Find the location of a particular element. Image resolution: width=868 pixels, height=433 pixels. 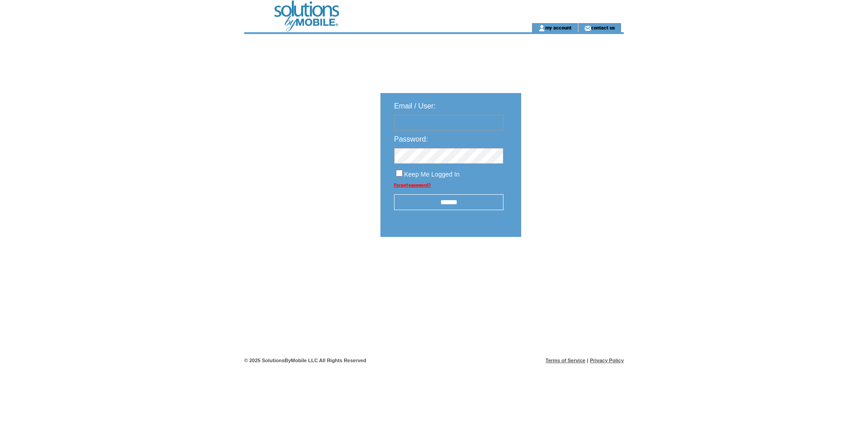

a: Privacy Policy is located at coordinates (607, 361).